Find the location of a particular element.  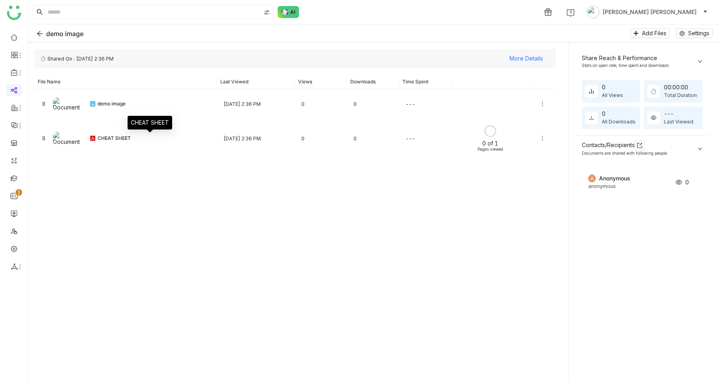

div: Last Viewed is located at coordinates (678, 122).